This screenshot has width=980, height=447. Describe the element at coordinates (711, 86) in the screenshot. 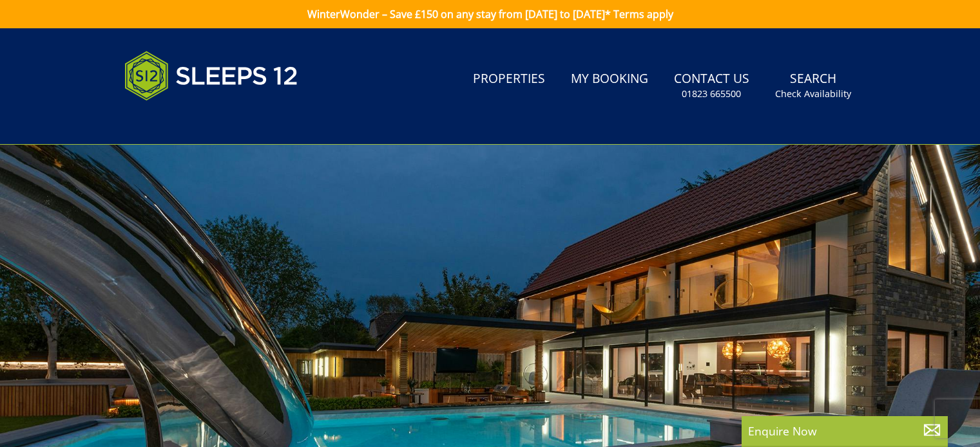

I see `a: Contact Us01823 665500` at that location.